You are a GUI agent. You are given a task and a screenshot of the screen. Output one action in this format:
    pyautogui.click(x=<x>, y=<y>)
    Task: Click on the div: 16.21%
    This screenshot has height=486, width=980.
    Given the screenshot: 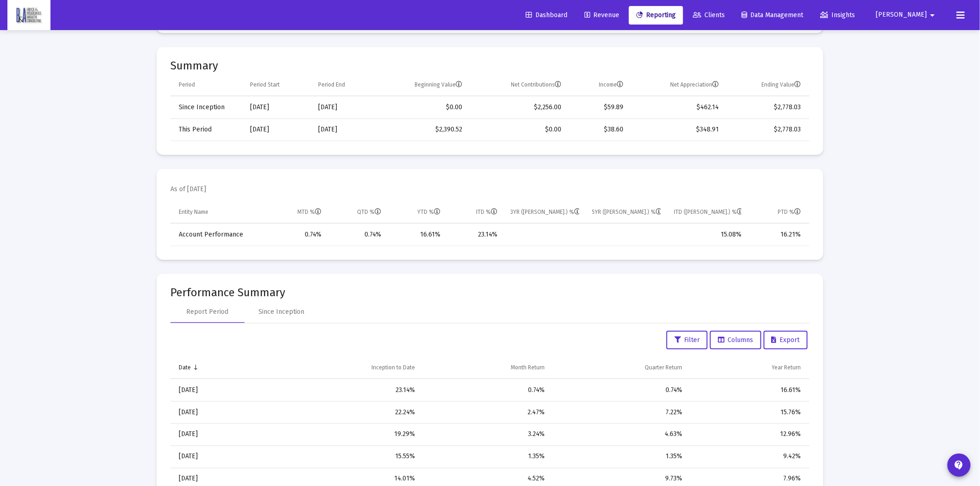 What is the action you would take?
    pyautogui.click(x=777, y=234)
    